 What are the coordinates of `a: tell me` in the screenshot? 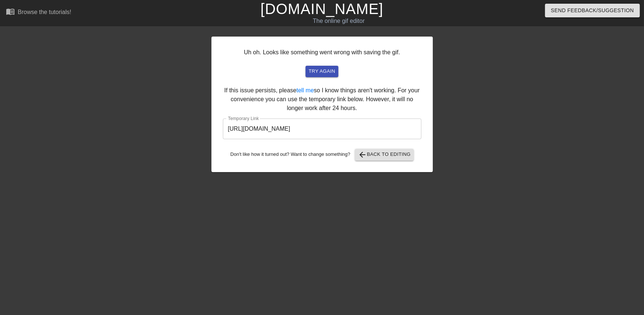 It's located at (305, 90).